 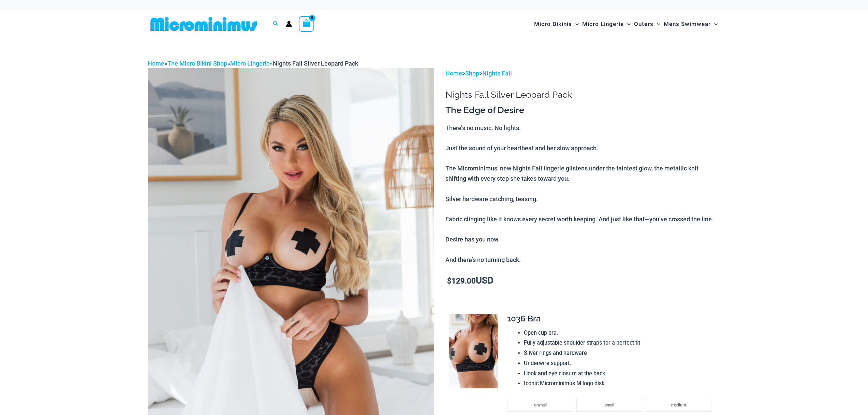 What do you see at coordinates (644, 24) in the screenshot?
I see `span: Outers` at bounding box center [644, 24].